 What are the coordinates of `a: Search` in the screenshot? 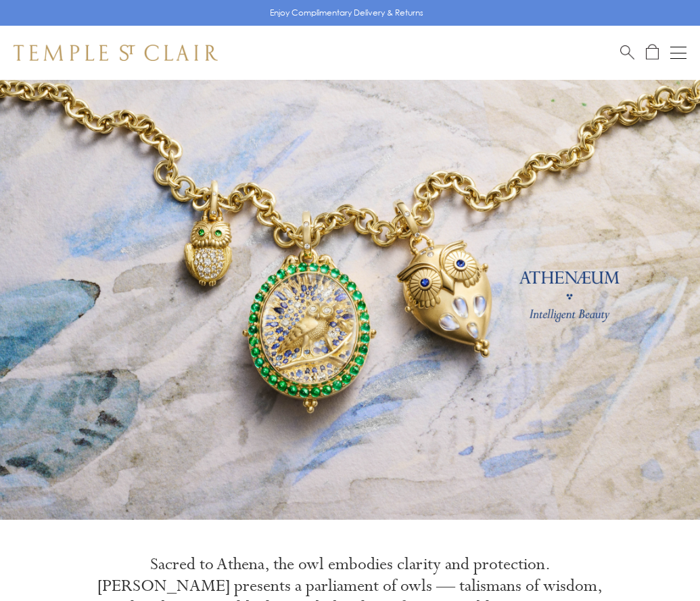 It's located at (627, 52).